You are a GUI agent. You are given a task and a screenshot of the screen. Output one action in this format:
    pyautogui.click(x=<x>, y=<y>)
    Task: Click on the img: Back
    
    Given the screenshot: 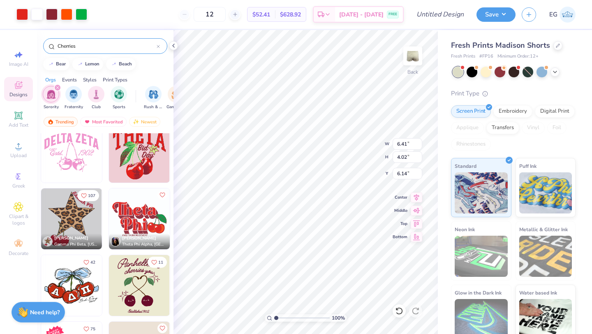 What is the action you would take?
    pyautogui.click(x=413, y=56)
    